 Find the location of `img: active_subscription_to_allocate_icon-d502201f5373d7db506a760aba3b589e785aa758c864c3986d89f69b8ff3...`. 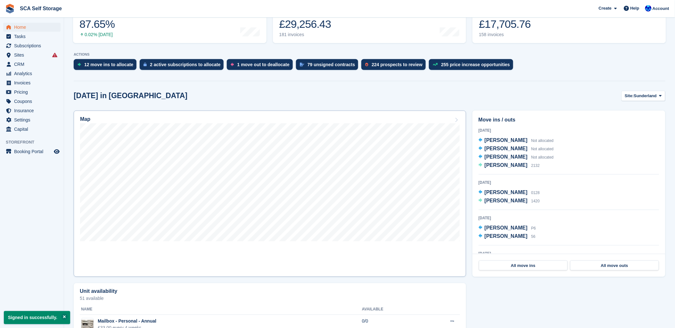

img: active_subscription_to_allocate_icon-d502201f5373d7db506a760aba3b589e785aa758c864c3986d89f69b8ff3... is located at coordinates (145, 64).